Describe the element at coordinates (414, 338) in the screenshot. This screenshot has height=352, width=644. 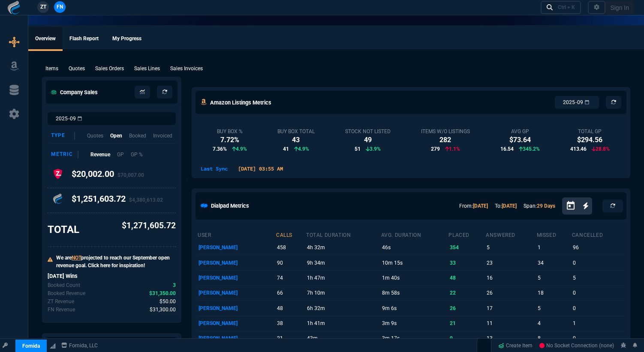
I see `p: 3m 17s` at that location.